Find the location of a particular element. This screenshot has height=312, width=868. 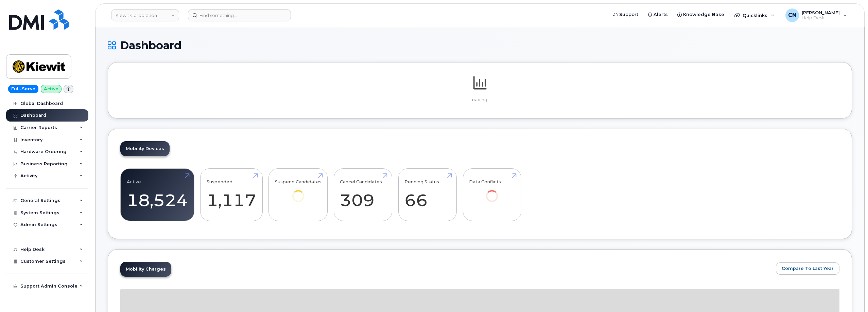

a: Pending Status 66 is located at coordinates (427, 195).